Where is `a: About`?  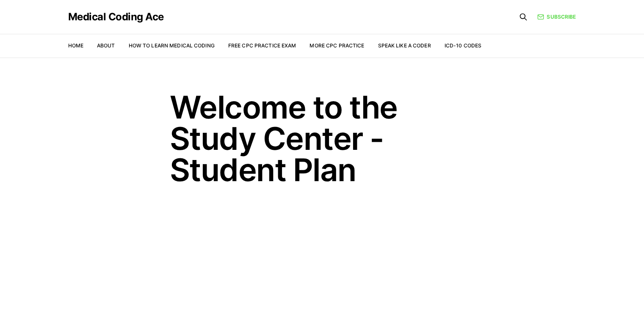 a: About is located at coordinates (106, 45).